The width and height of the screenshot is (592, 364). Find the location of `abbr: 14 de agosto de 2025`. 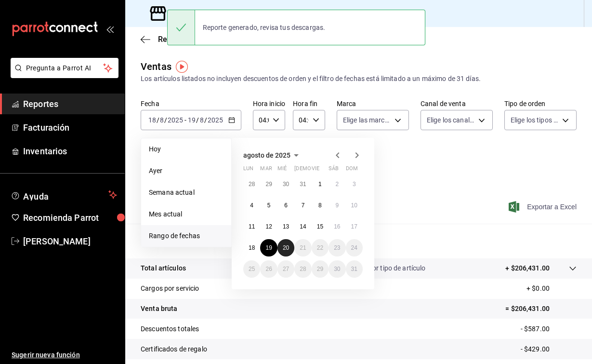

abbr: 14 de agosto de 2025 is located at coordinates (302, 226).